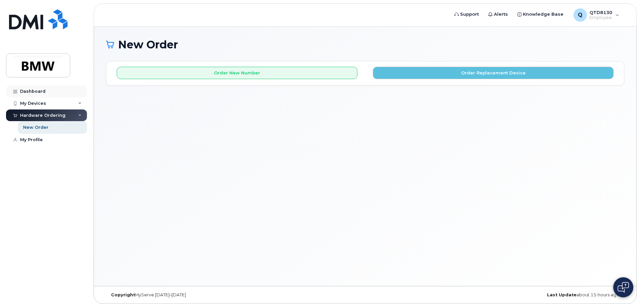 This screenshot has width=640, height=304. Describe the element at coordinates (237, 73) in the screenshot. I see `button: Order New Number` at that location.